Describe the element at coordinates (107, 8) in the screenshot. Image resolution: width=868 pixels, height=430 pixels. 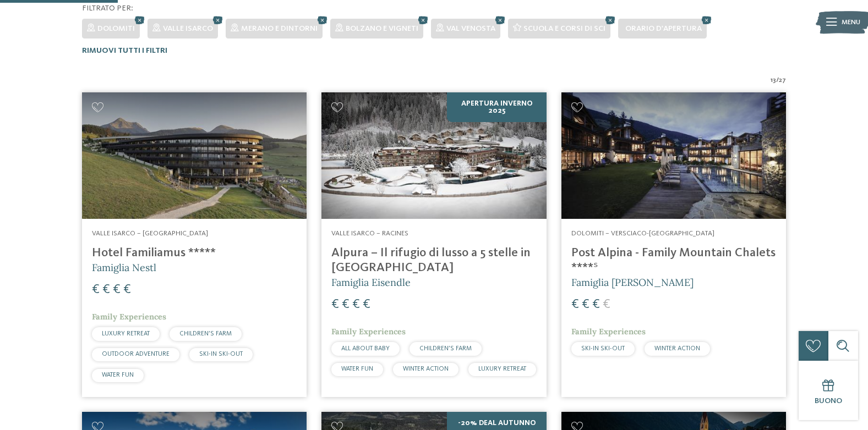
I see `span: Filtrato per:` at that location.